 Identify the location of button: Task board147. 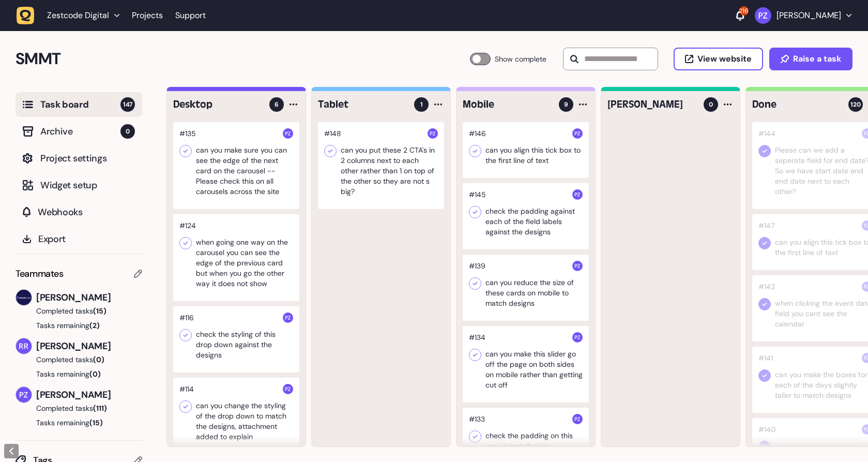
(78, 105).